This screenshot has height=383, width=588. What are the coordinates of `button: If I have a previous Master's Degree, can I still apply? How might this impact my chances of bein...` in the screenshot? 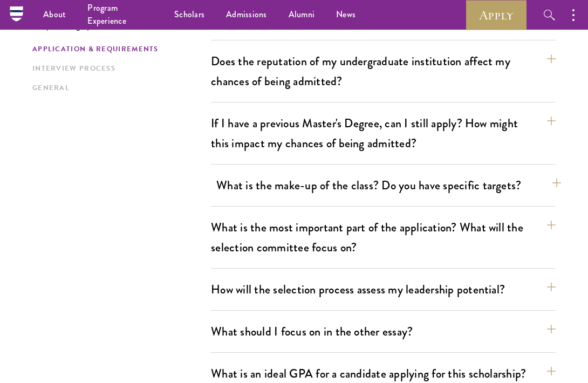 It's located at (383, 133).